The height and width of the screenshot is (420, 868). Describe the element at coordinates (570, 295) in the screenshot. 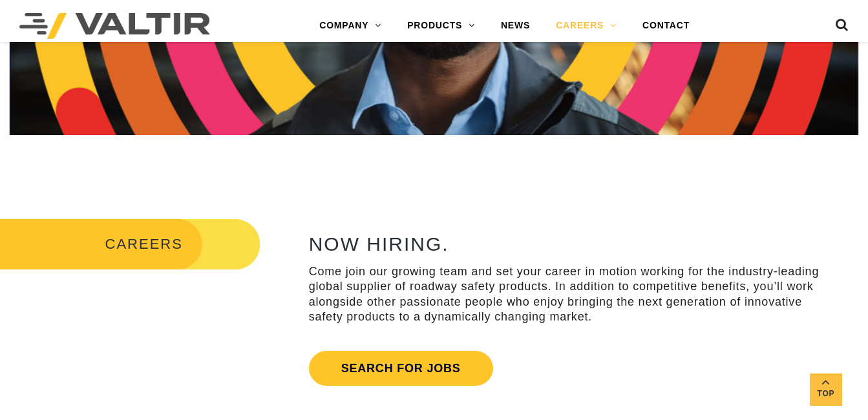

I see `p: Come join our growing team and set your career in motion working for the industry-leading global ...` at that location.